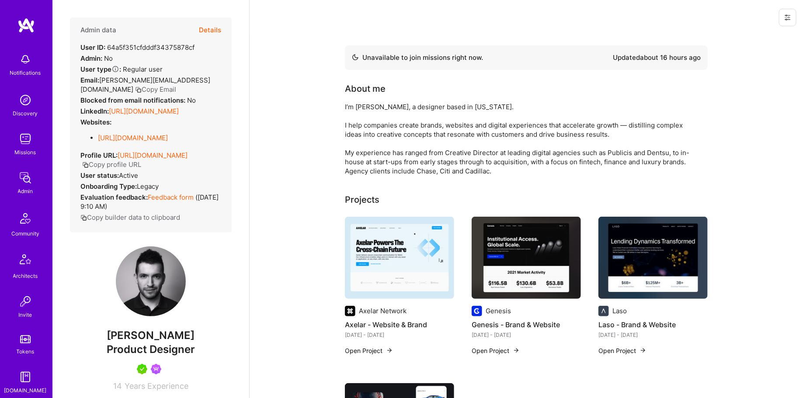  What do you see at coordinates (93, 47) in the screenshot?
I see `strong: User ID:` at bounding box center [93, 47].